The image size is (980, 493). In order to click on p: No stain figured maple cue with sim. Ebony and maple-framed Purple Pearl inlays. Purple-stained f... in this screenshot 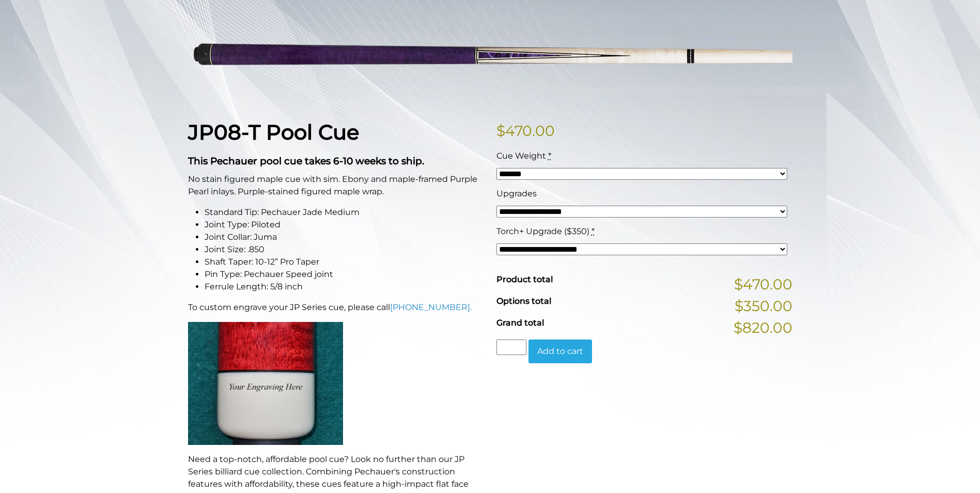, I will do `click(336, 185)`.